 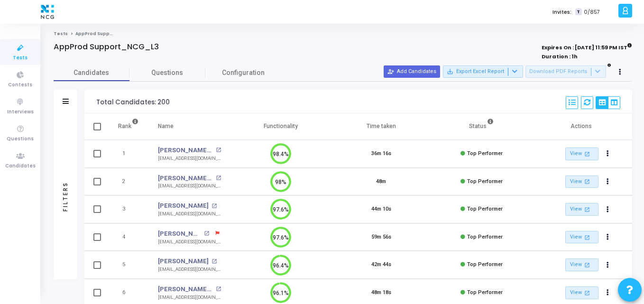 I want to click on div: Name, so click(x=165, y=126).